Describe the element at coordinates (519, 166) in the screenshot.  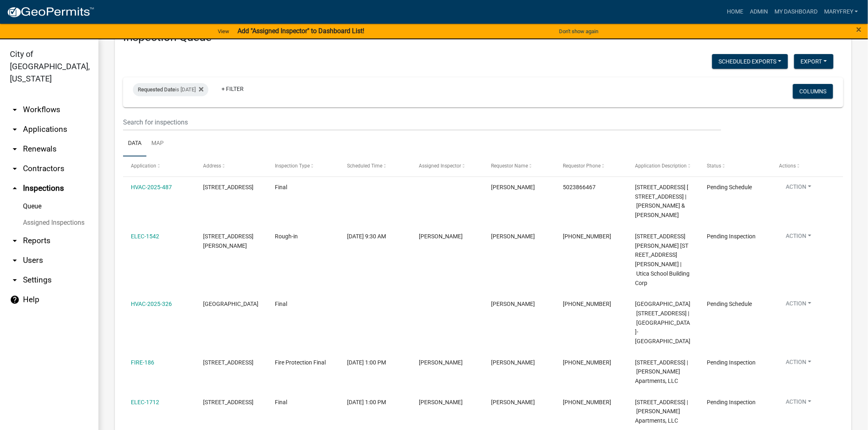
I see `datatable-header-cell: Requestor Name` at that location.